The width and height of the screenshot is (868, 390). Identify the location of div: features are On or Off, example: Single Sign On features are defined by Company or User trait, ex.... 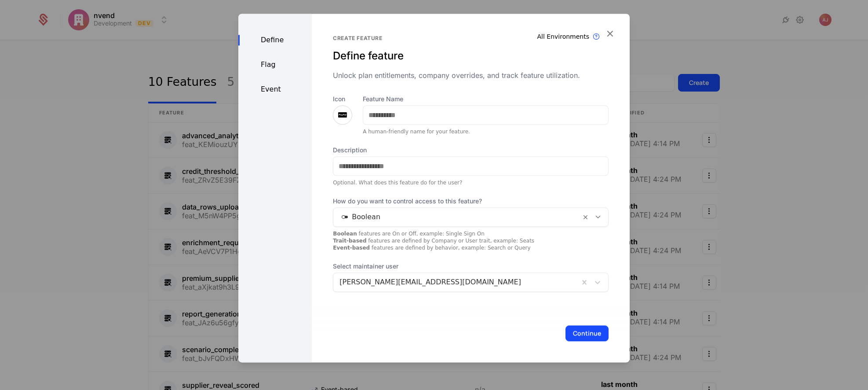
(471, 241).